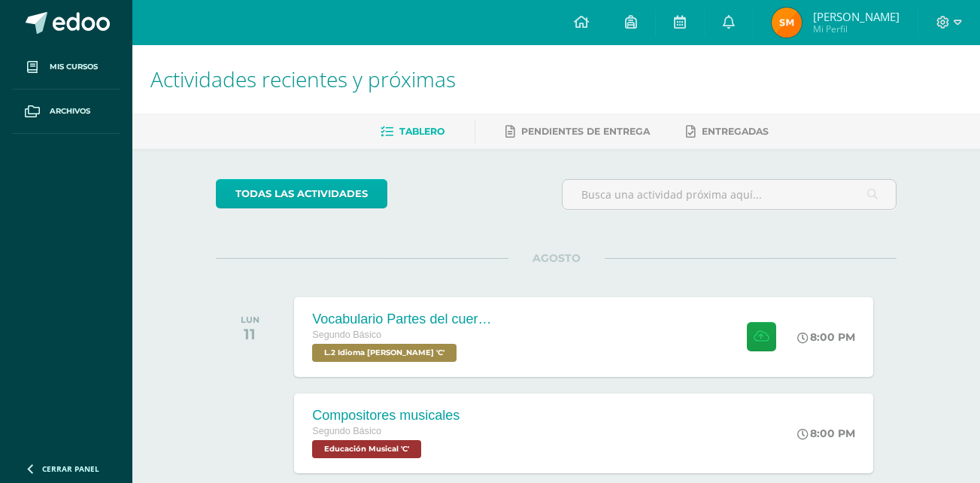  I want to click on div: LUN, so click(250, 319).